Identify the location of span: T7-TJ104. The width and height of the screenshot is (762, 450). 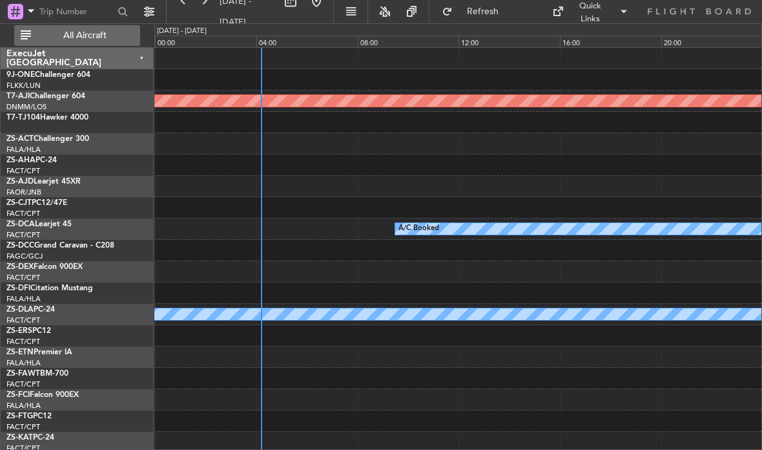
(23, 118).